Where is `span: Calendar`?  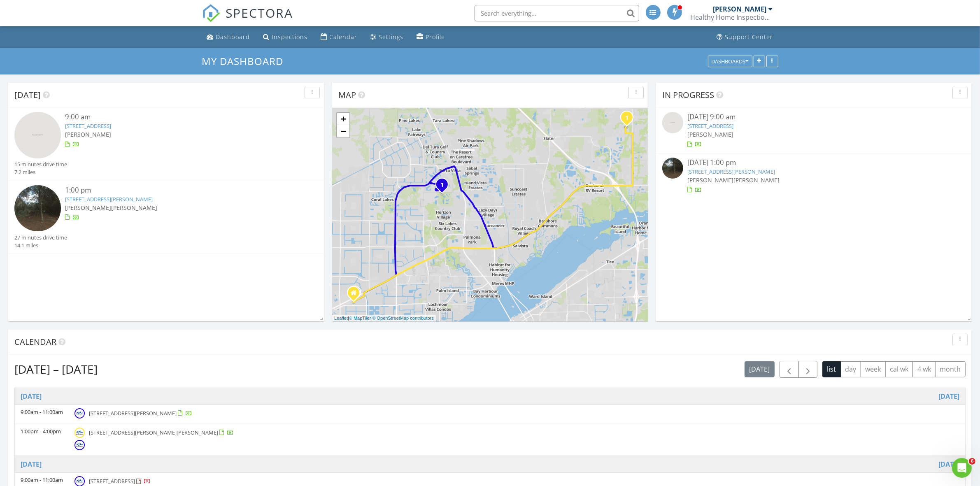 span: Calendar is located at coordinates (35, 342).